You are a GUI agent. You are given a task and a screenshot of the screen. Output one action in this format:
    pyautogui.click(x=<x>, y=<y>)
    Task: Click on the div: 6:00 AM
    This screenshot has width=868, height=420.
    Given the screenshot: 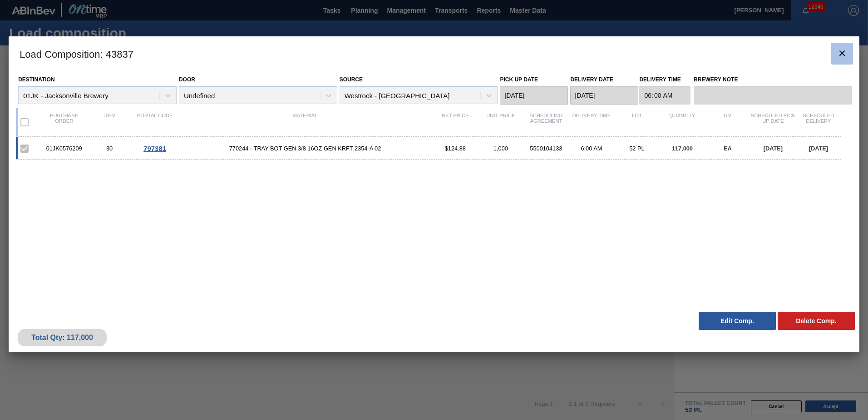 What is the action you would take?
    pyautogui.click(x=591, y=148)
    